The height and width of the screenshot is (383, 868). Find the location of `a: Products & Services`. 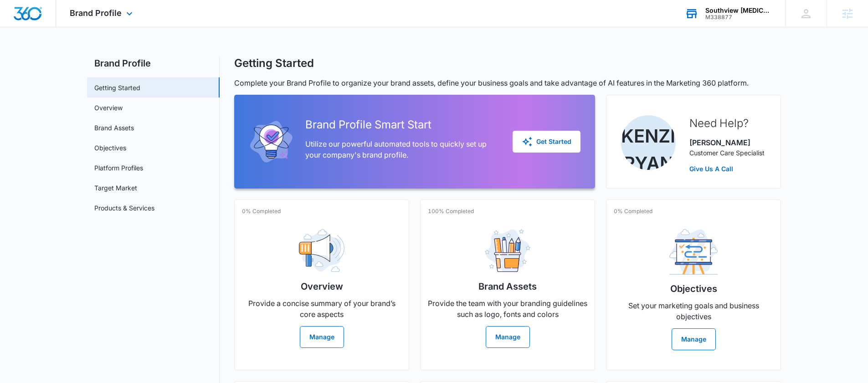

a: Products & Services is located at coordinates (125, 208).